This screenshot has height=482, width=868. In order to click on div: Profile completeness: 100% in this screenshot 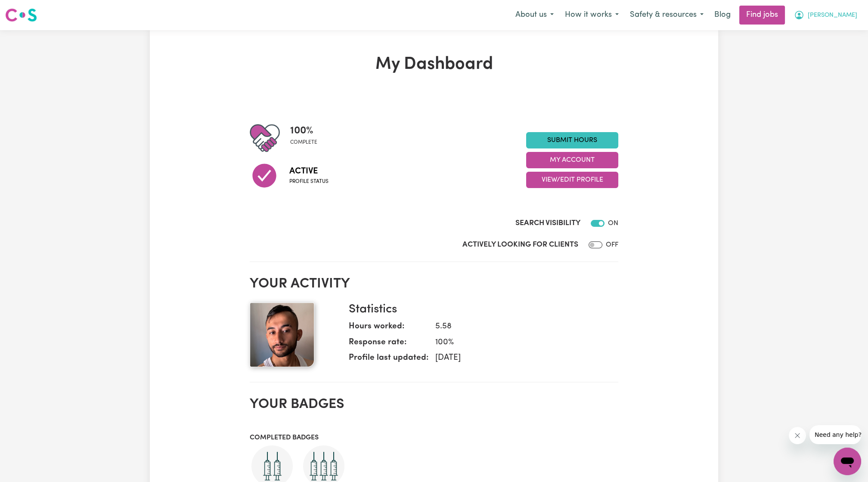, I will do `click(307, 138)`.